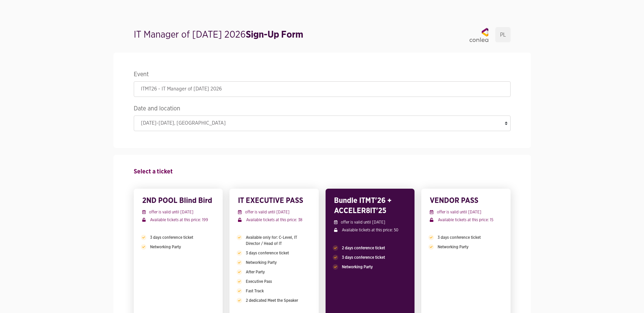  What do you see at coordinates (254, 291) in the screenshot?
I see `span: Fast Track` at bounding box center [254, 291].